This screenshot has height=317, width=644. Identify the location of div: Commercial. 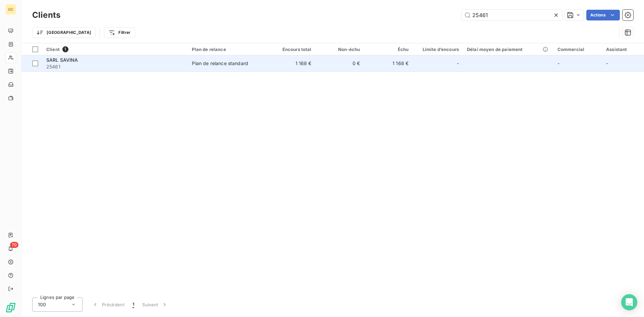
(577, 49).